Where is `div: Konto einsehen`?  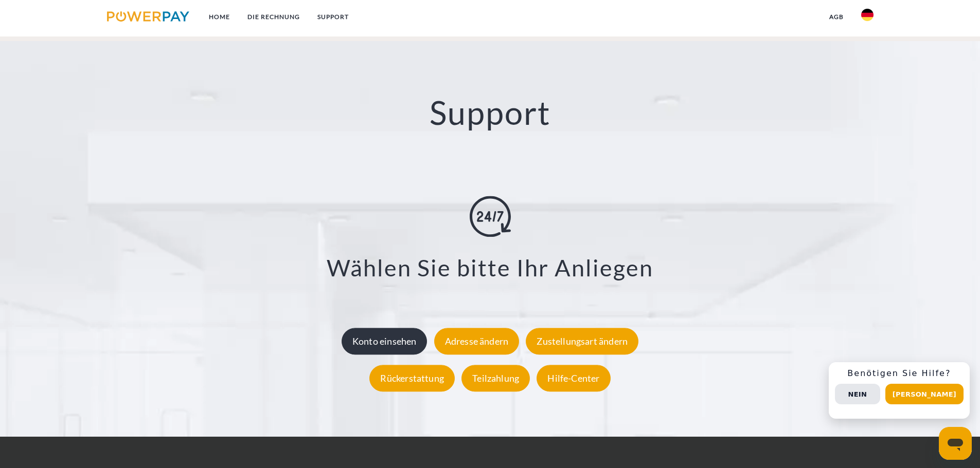
div: Konto einsehen is located at coordinates (384, 341).